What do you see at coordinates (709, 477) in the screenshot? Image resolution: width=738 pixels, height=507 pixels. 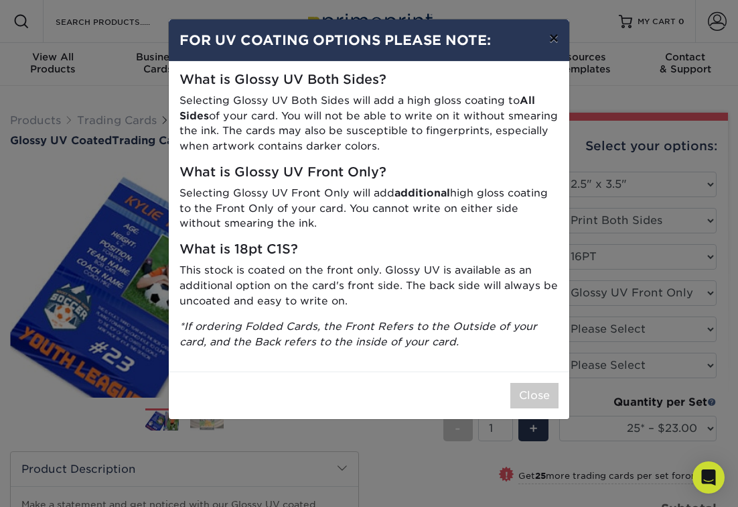 I see `div: Open Intercom Messenger` at bounding box center [709, 477].